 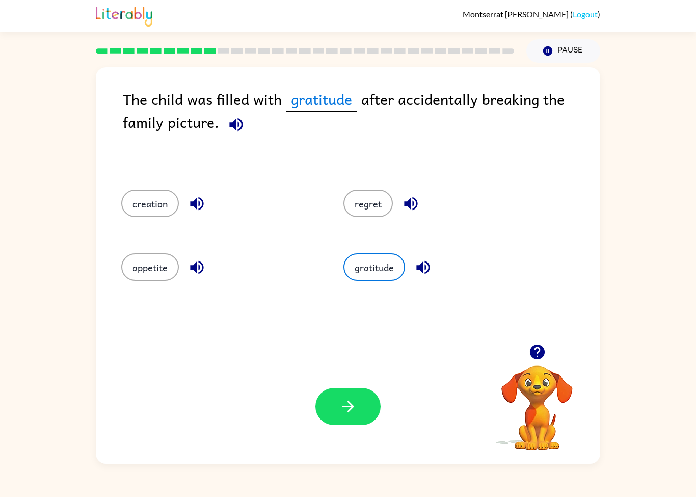 I want to click on img: Literably, so click(x=124, y=15).